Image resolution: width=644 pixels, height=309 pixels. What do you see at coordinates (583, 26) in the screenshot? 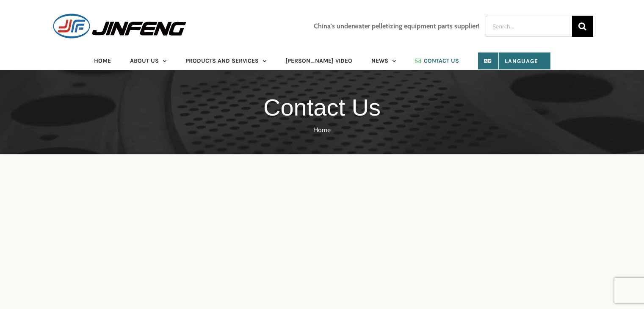
I see `input: Search` at bounding box center [583, 26].